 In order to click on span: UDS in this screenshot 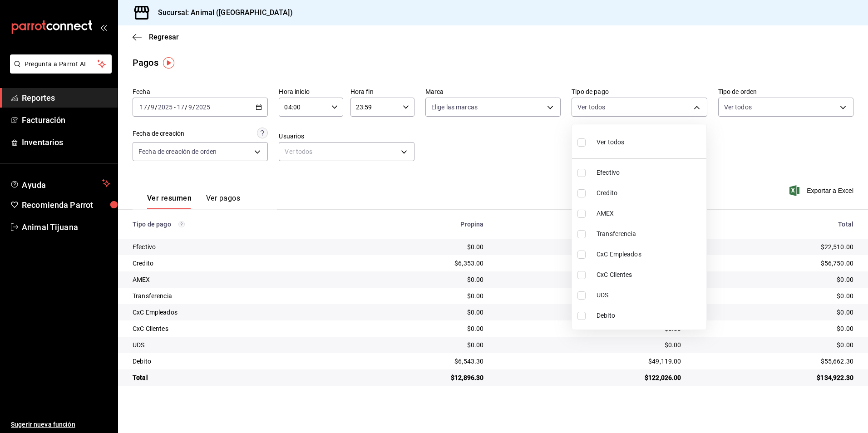, I will do `click(649, 295)`.